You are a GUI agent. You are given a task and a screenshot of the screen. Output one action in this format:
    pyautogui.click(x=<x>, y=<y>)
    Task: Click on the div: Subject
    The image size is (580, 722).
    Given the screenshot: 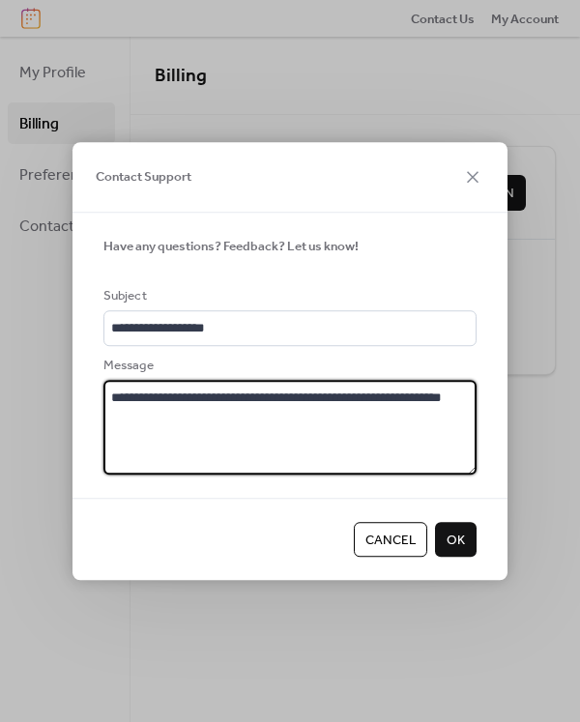 What is the action you would take?
    pyautogui.click(x=288, y=296)
    